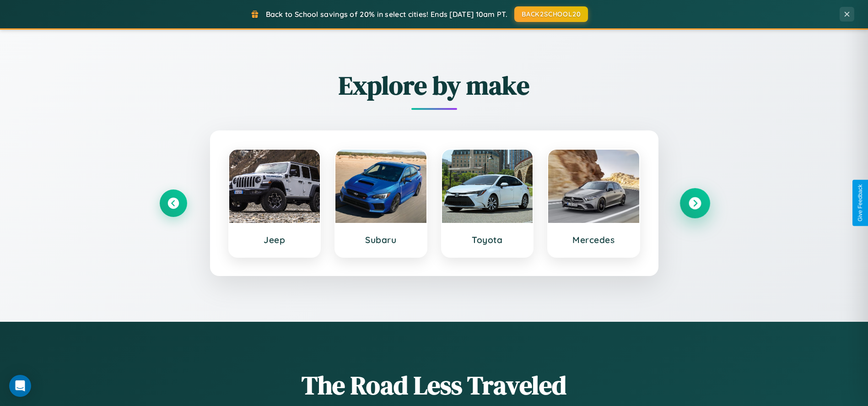 The width and height of the screenshot is (868, 406). Describe the element at coordinates (860, 203) in the screenshot. I see `div: Give Feedback` at that location.